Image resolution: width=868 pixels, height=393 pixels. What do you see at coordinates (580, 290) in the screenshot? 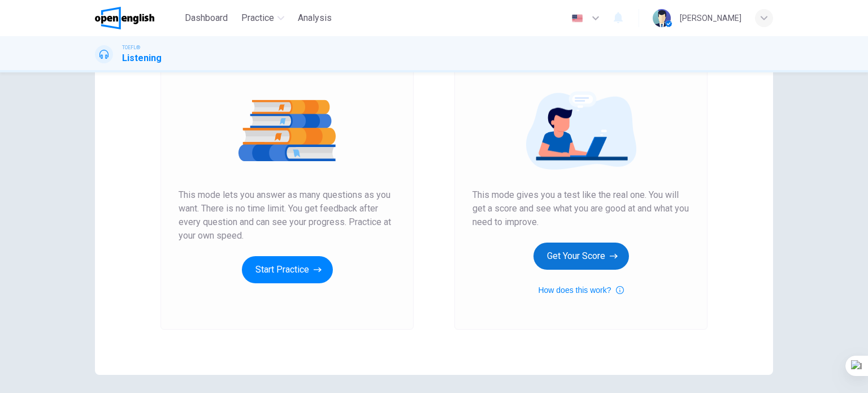
I see `button: How does this work?` at bounding box center [580, 290].